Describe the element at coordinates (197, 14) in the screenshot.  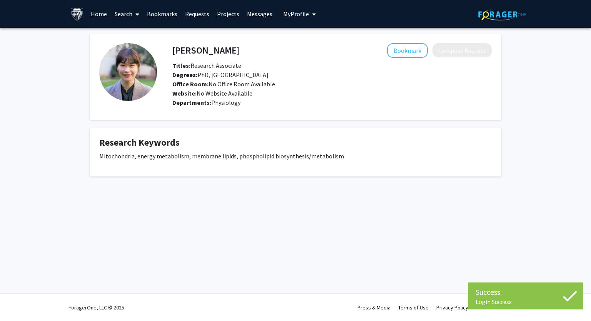
I see `a: Requests` at that location.